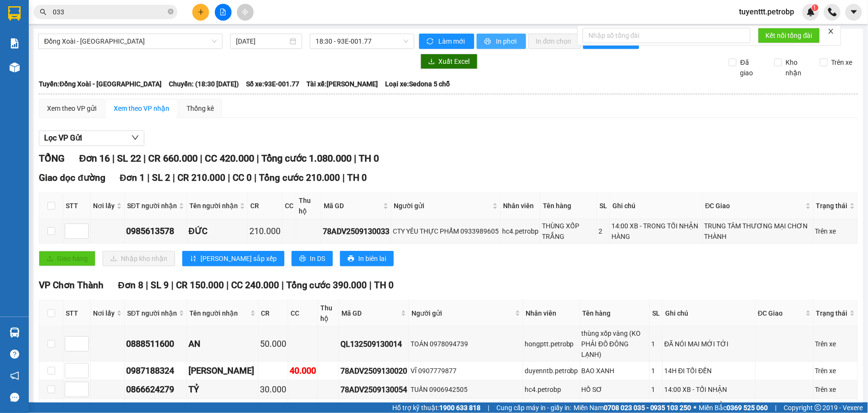 This screenshot has height=413, width=868. What do you see at coordinates (501, 41) in the screenshot?
I see `button: printerIn phơi` at bounding box center [501, 41].